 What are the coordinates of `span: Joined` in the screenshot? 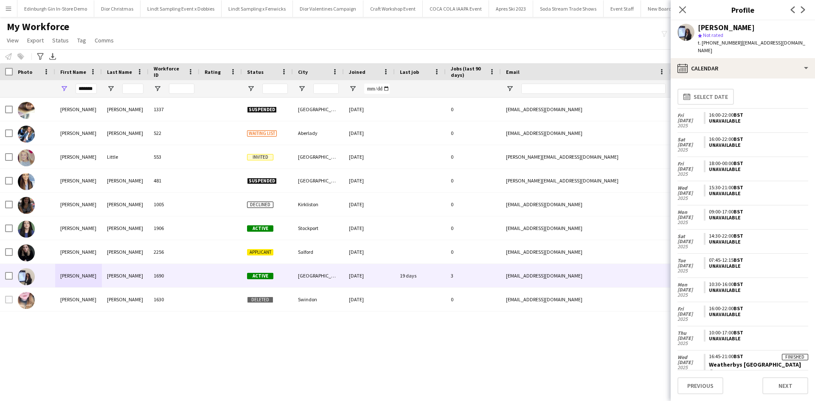 It's located at (357, 72).